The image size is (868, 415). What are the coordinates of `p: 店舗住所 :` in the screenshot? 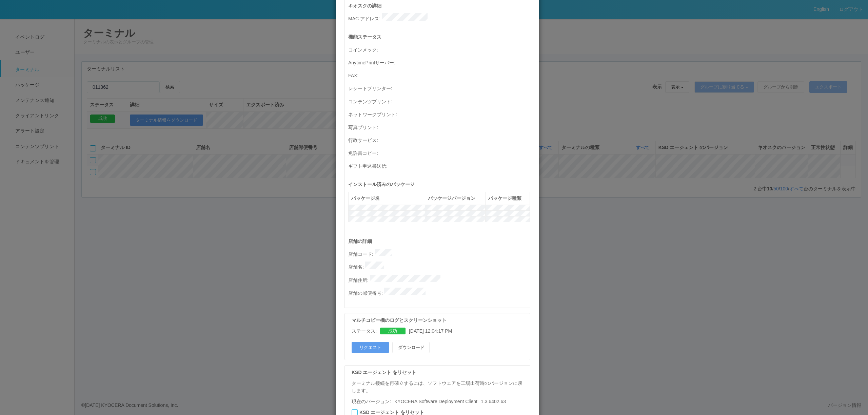 It's located at (439, 280).